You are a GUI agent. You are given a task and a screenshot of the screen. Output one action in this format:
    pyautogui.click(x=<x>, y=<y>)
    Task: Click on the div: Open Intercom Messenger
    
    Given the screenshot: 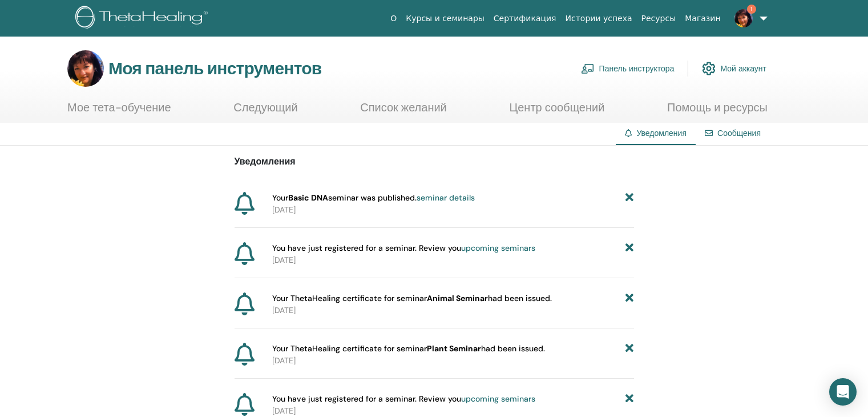 What is the action you would take?
    pyautogui.click(x=843, y=392)
    